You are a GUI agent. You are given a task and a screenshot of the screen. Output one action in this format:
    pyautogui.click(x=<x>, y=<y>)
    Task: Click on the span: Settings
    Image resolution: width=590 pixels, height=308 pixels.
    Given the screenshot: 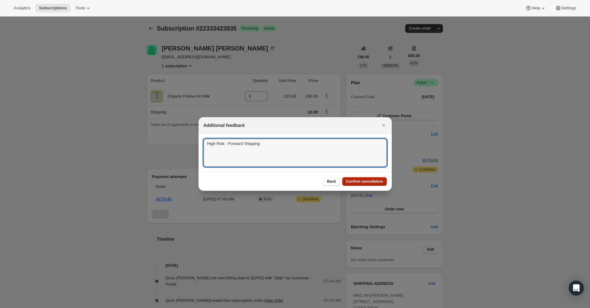 What is the action you would take?
    pyautogui.click(x=569, y=8)
    